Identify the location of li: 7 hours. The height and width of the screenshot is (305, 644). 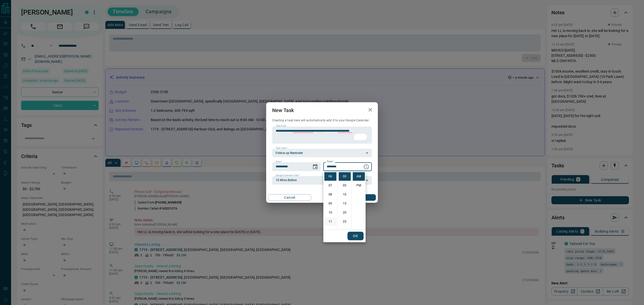
(330, 186).